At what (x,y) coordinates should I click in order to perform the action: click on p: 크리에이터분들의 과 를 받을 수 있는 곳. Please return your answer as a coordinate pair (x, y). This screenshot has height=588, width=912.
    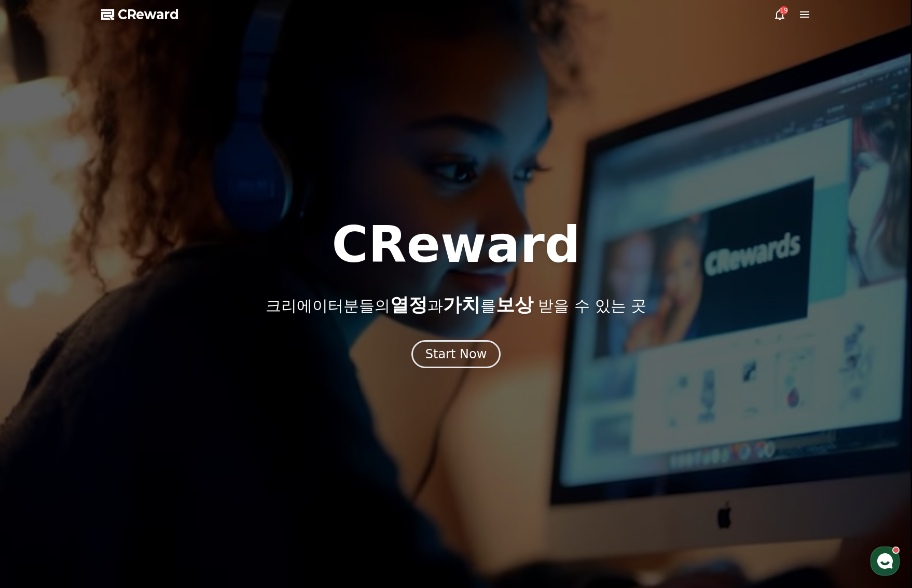
    Looking at the image, I should click on (456, 305).